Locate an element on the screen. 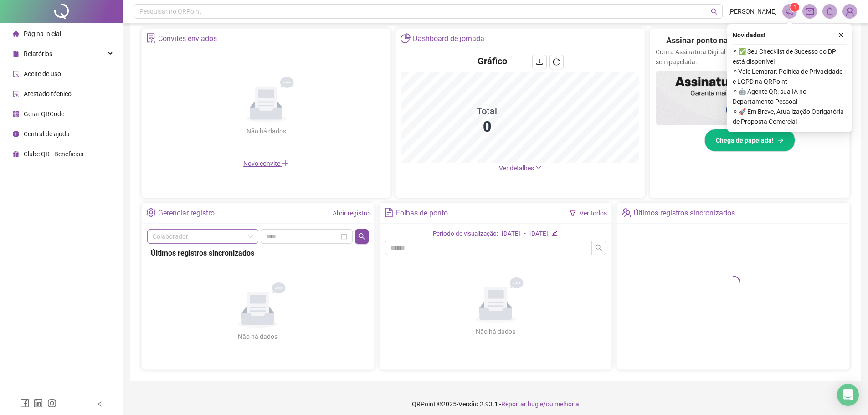 The width and height of the screenshot is (868, 415). sup: 1 is located at coordinates (795, 7).